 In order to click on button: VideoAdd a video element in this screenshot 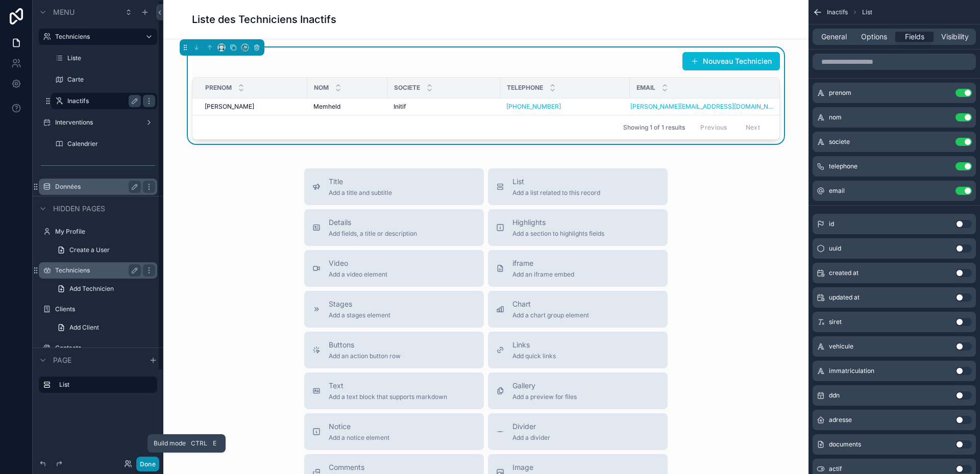, I will do `click(394, 269)`.